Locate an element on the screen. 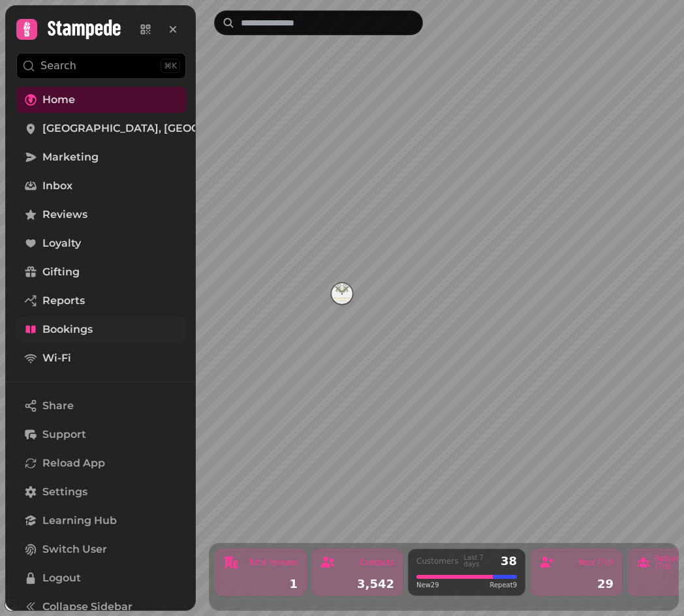 The image size is (684, 616). span: Gifting is located at coordinates (60, 272).